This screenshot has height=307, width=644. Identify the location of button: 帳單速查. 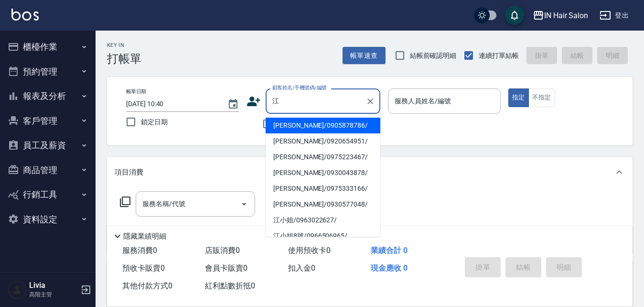
(364, 56).